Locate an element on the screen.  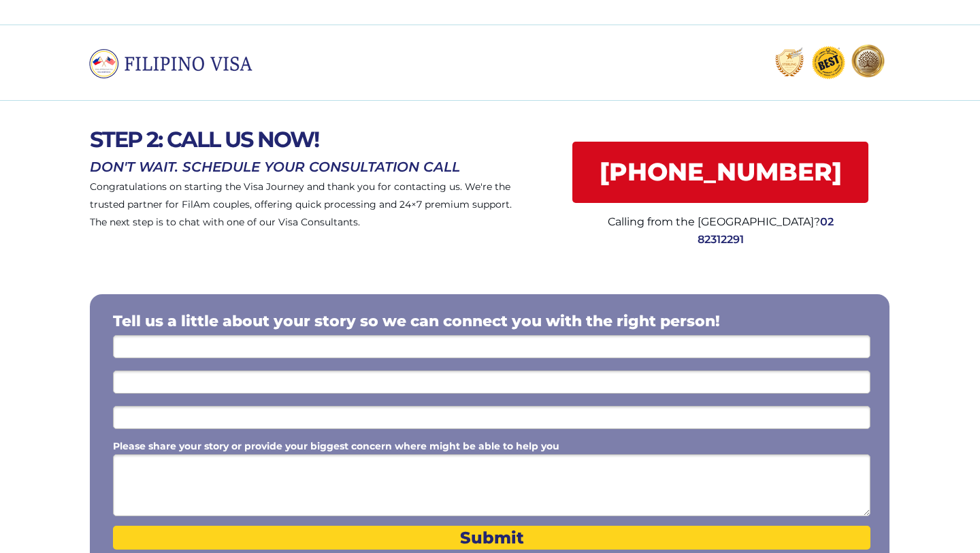
span: Submit is located at coordinates (491, 538).